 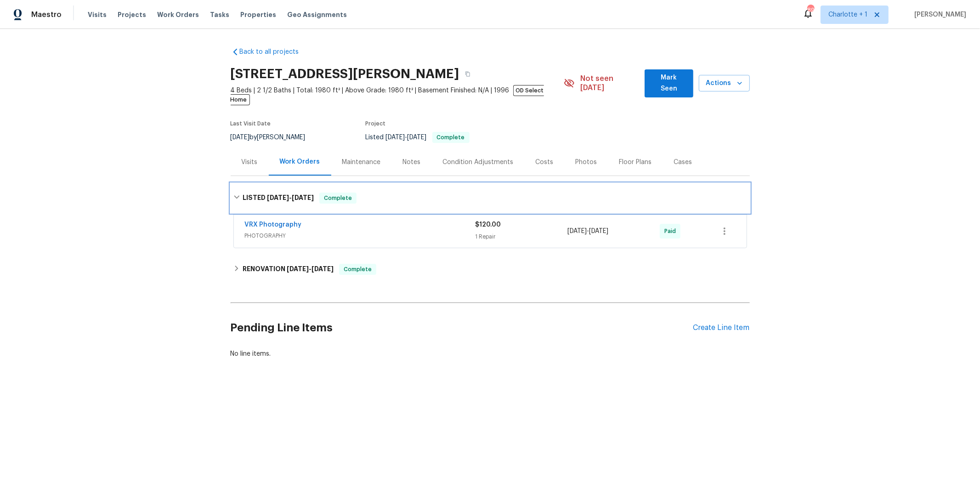 What do you see at coordinates (724, 83) in the screenshot?
I see `button: Actions` at bounding box center [724, 83].